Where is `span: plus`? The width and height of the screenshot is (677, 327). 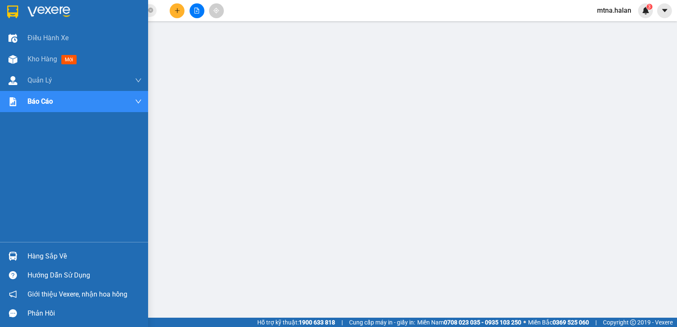
span: plus is located at coordinates (177, 11).